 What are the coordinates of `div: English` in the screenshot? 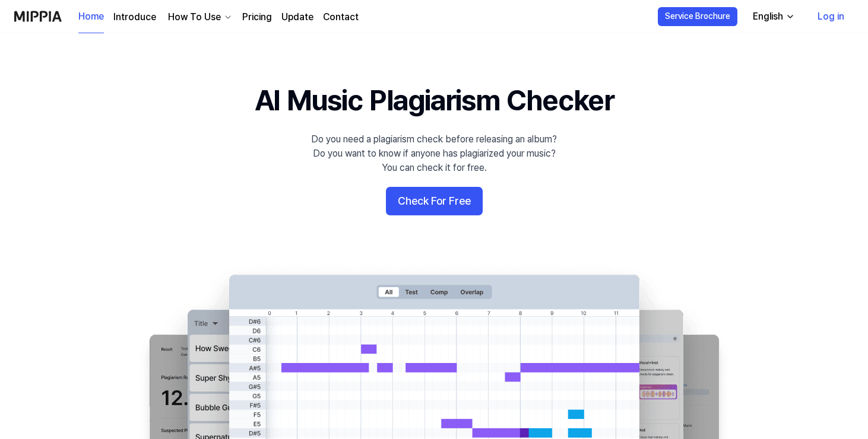 It's located at (768, 17).